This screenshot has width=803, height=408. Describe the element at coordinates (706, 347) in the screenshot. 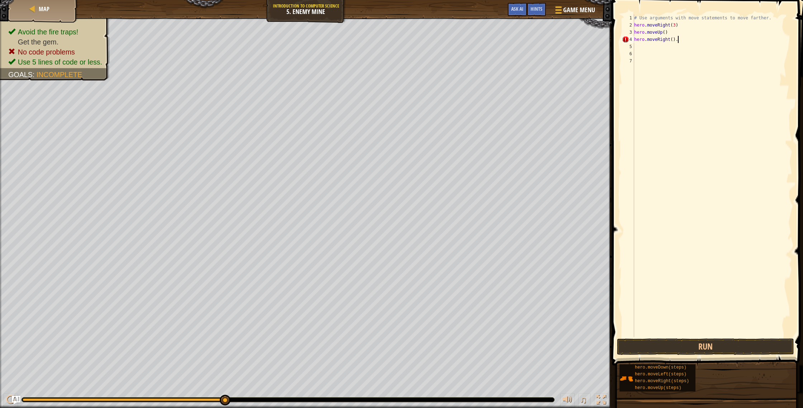

I see `button: Run` at that location.